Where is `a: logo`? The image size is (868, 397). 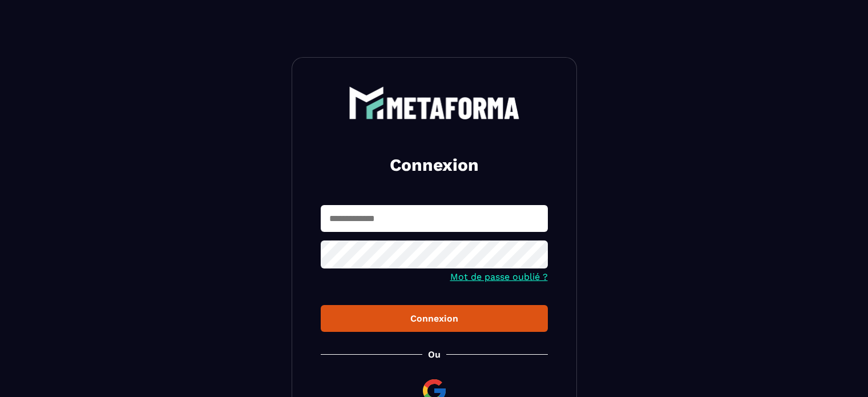 a: logo is located at coordinates (434, 103).